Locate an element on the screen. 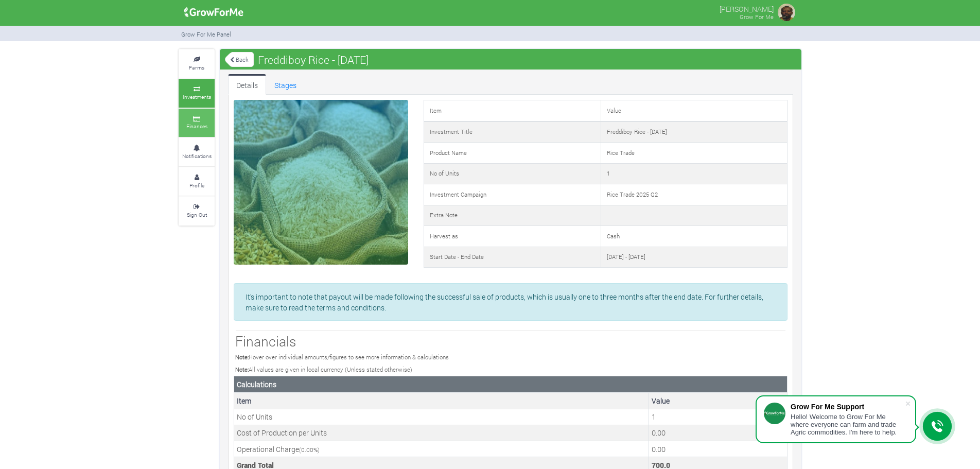  td: Extra Note is located at coordinates (512, 215).